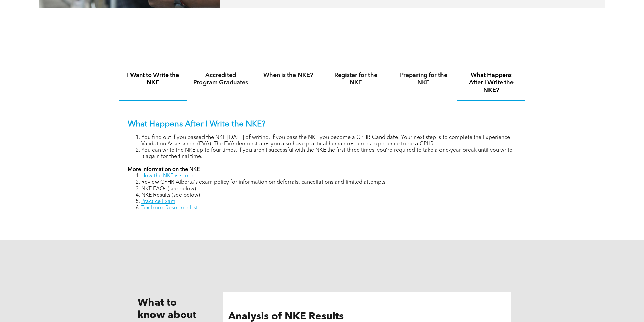  I want to click on strong: More Information on the NKE, so click(164, 170).